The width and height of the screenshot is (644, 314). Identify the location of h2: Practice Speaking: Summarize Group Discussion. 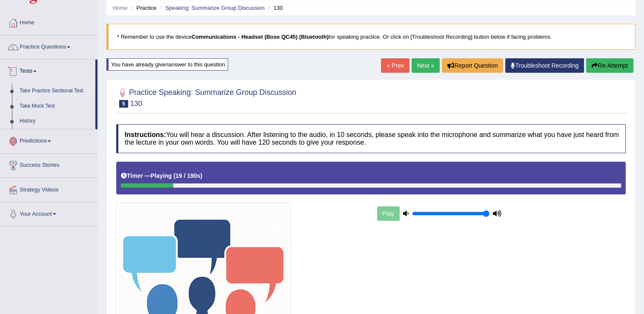
(206, 97).